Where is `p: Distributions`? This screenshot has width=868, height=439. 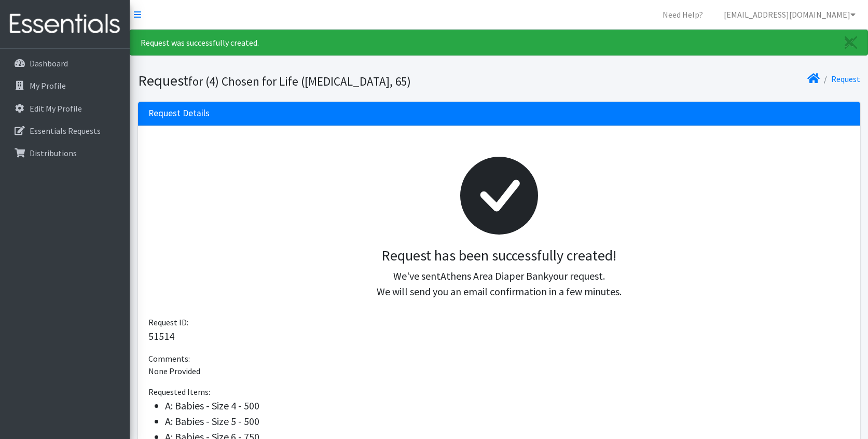 p: Distributions is located at coordinates (53, 153).